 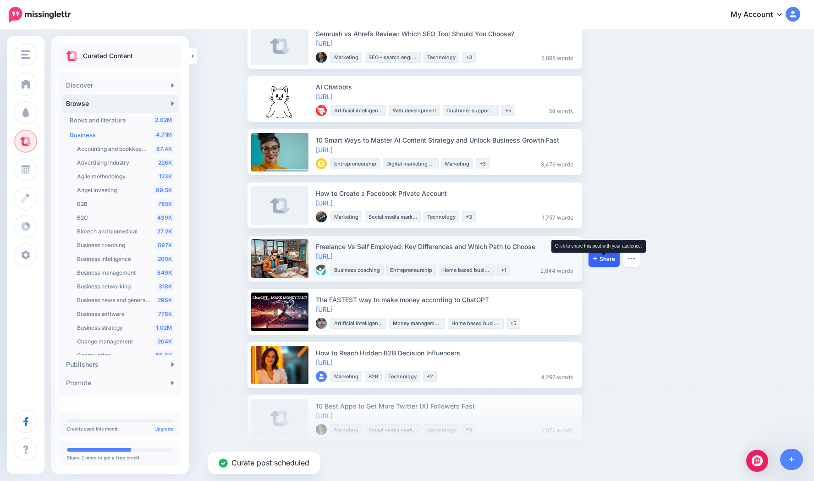 I want to click on span: 89.5K, so click(x=164, y=190).